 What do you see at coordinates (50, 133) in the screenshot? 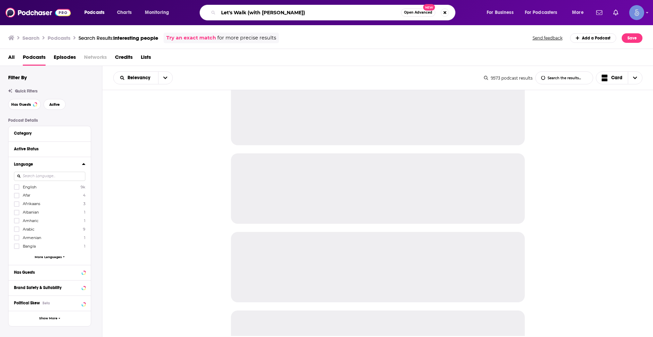
I see `button: Category` at bounding box center [50, 133].